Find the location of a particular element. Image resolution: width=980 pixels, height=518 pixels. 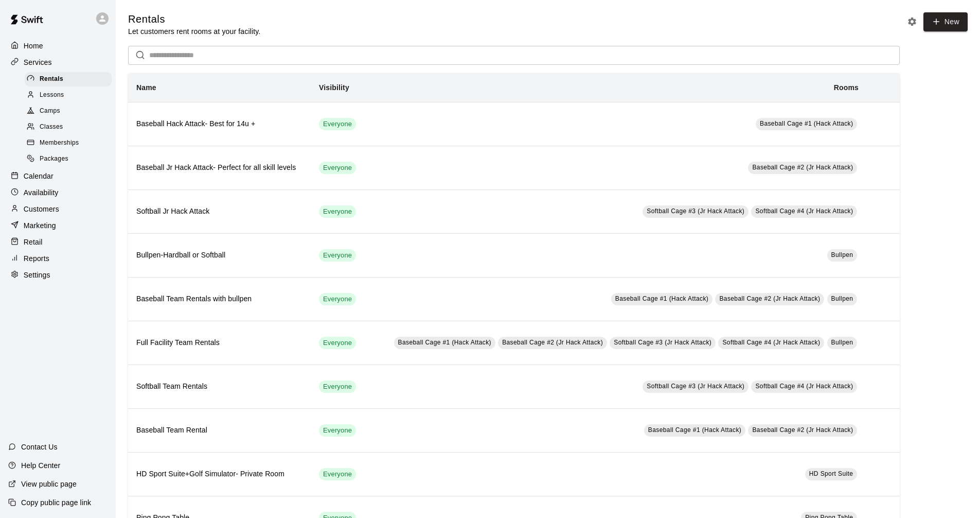

span: HD Sport Suite is located at coordinates (832, 473).